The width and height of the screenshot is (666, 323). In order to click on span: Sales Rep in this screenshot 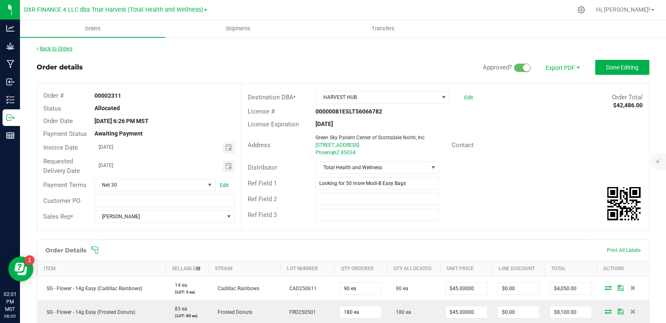, I will do `click(57, 217)`.